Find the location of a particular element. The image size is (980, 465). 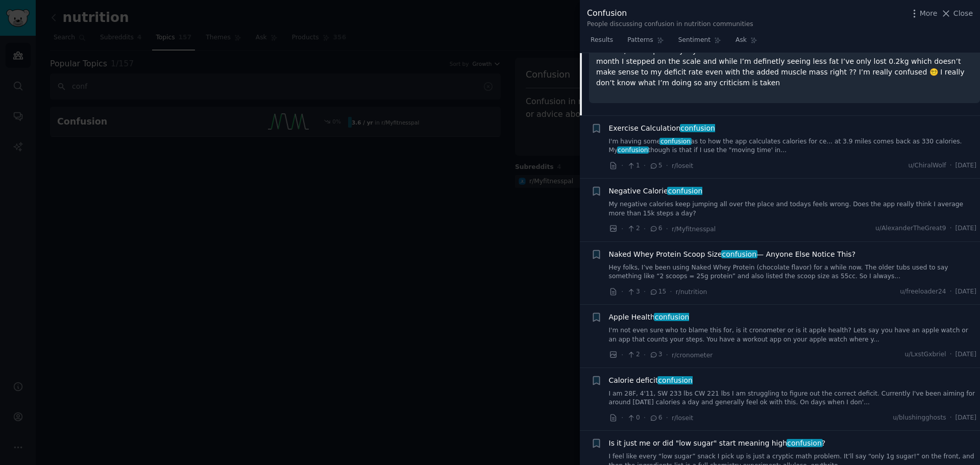

span: Calorie deficit is located at coordinates (651, 380).